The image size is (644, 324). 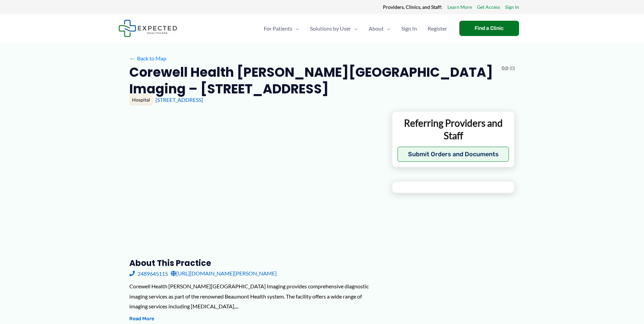 I want to click on div: Hospital, so click(x=141, y=100).